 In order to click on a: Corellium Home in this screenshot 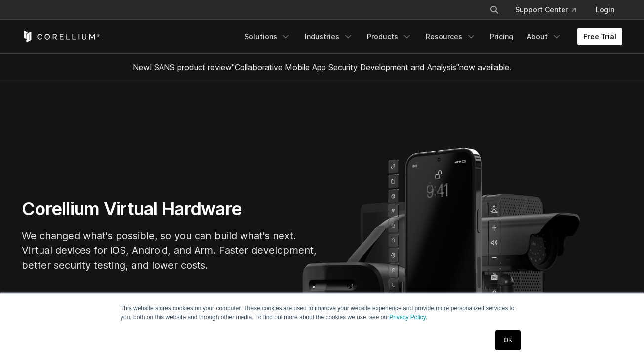, I will do `click(61, 37)`.